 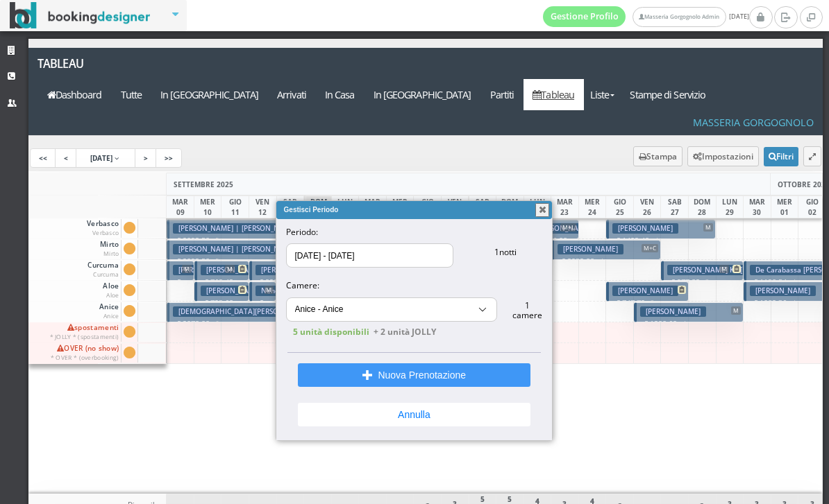 What do you see at coordinates (427, 207) in the screenshot?
I see `div: GIO 18` at bounding box center [427, 207].